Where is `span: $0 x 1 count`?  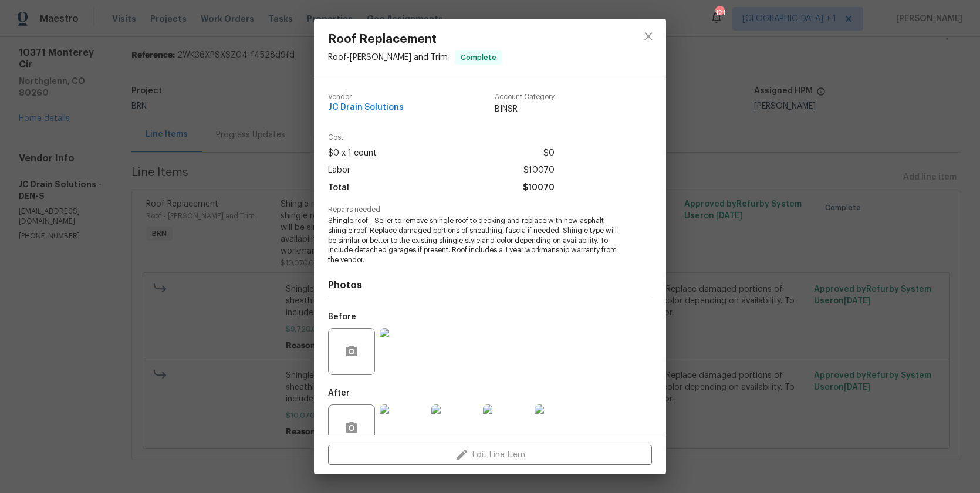 span: $0 x 1 count is located at coordinates (352, 153).